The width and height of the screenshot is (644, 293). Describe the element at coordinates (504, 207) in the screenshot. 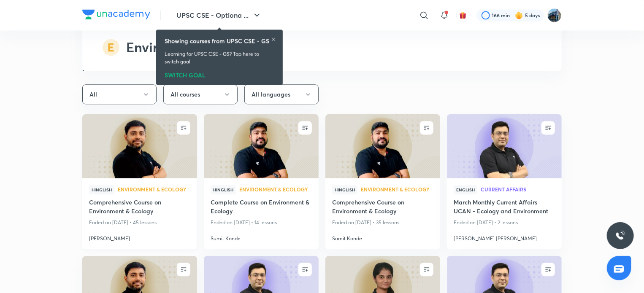

I see `a: March Monthly Current Affairs UCAN - Ecology and Environment` at that location.